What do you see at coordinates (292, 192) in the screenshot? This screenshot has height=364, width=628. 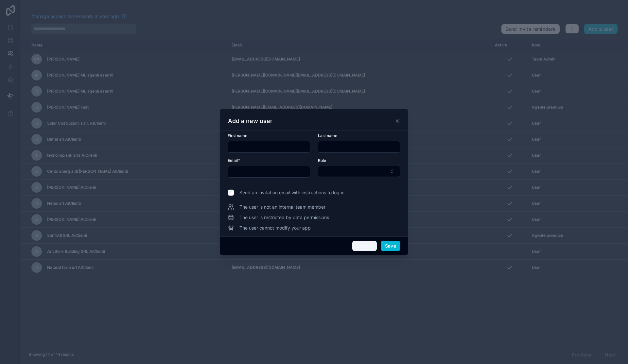 I see `span: Send an invitation email with instructions to log in` at bounding box center [292, 192].